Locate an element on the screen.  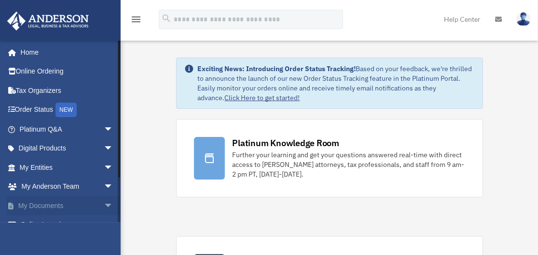
strong: Exciting News: Introducing Order Status Tracking! is located at coordinates (277, 69).